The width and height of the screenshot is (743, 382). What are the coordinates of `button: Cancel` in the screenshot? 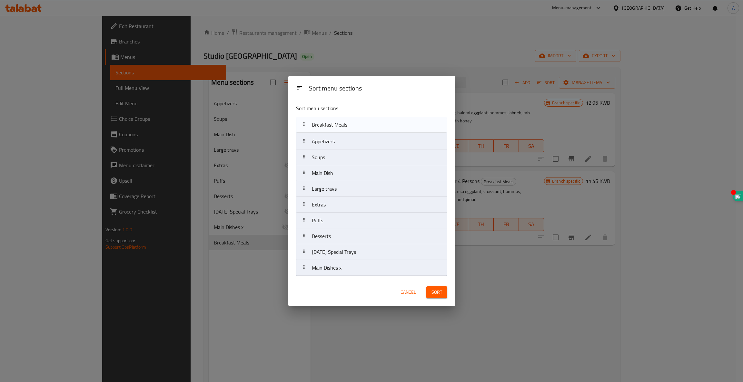 It's located at (408, 293).